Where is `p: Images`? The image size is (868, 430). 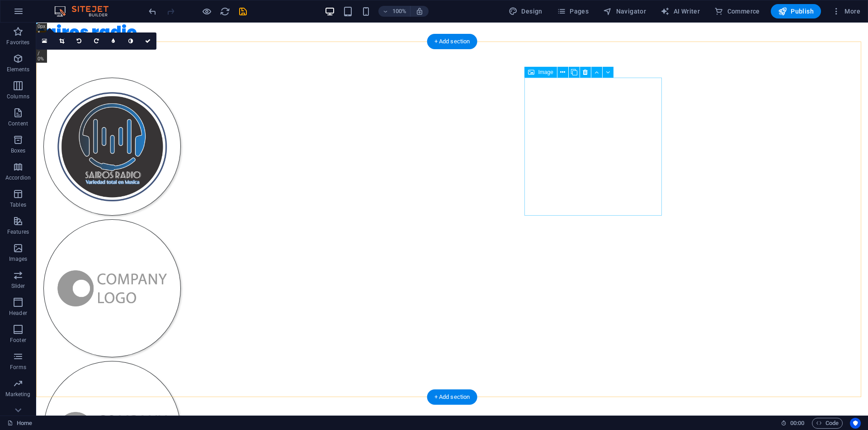 p: Images is located at coordinates (18, 259).